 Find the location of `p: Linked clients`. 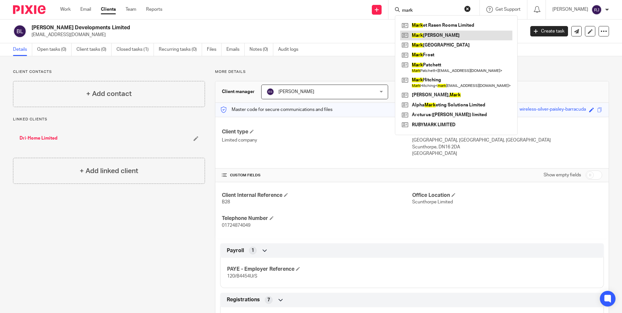

p: Linked clients is located at coordinates (109, 119).